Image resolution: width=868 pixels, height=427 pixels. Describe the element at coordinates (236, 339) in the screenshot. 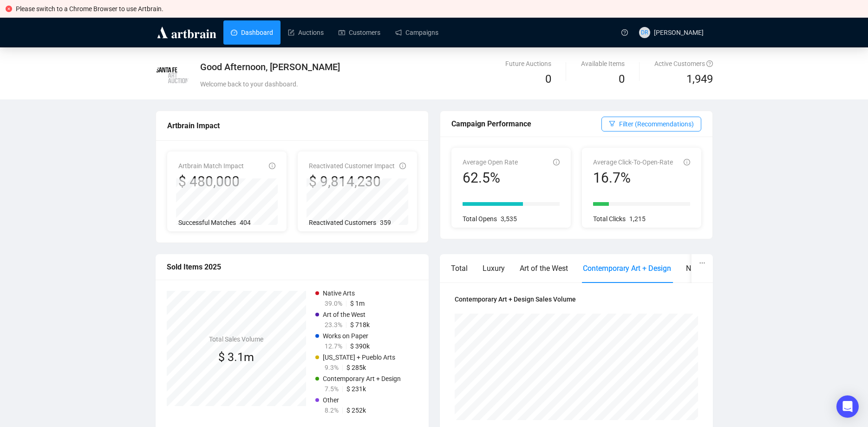

I see `h4: Total Sales Volume` at that location.